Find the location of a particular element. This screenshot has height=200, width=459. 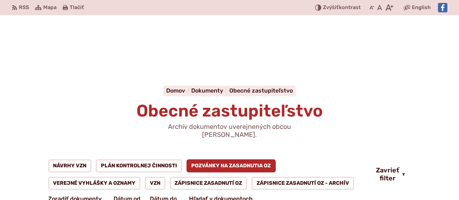

a: Obecné zastupiteľstvo is located at coordinates (261, 90).